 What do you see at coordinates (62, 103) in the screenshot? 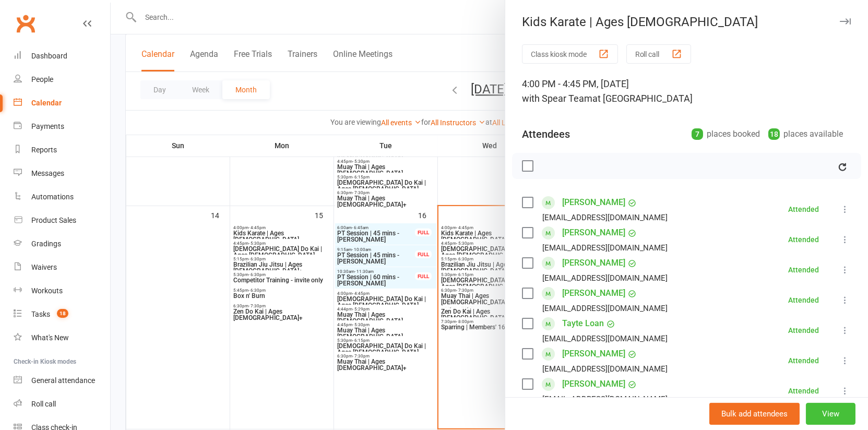
I see `a: Calendar` at bounding box center [62, 103].